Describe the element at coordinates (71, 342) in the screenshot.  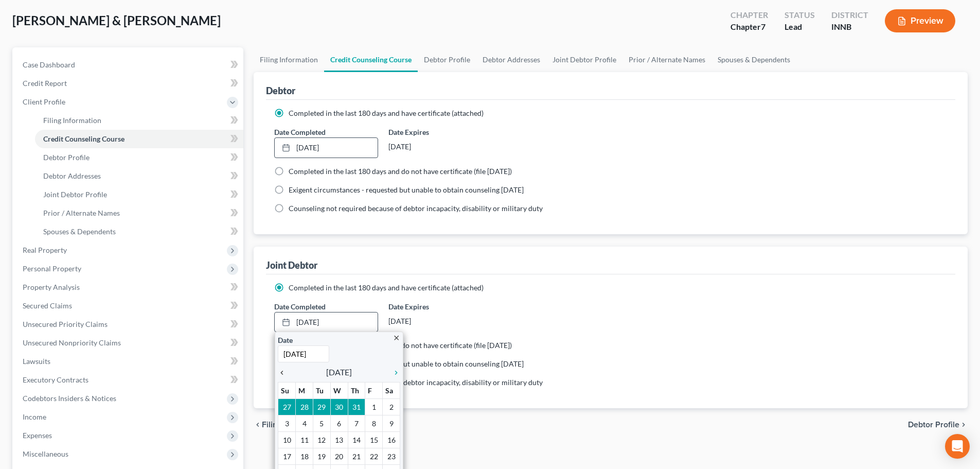
I see `span: Unsecured Nonpriority Claims` at that location.